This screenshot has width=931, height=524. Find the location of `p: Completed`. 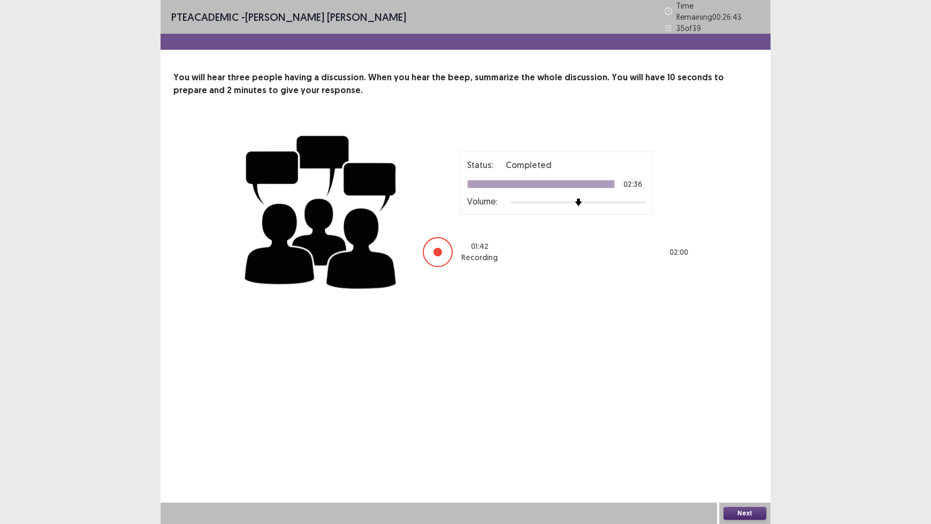

p: Completed is located at coordinates (528, 165).